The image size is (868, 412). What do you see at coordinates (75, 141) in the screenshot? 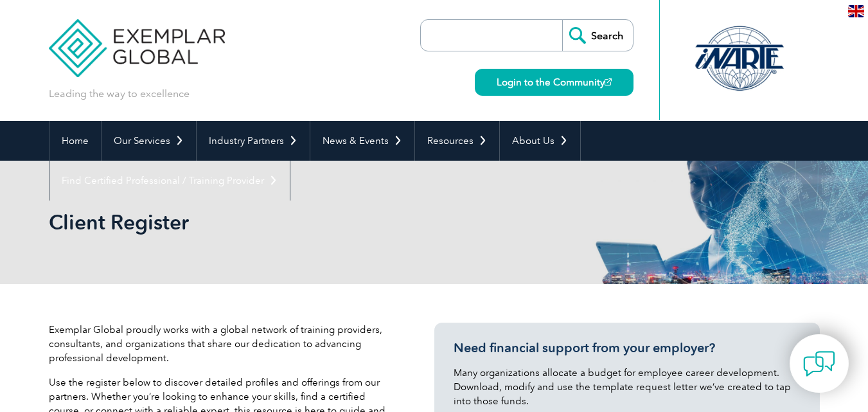
I see `a: Home` at bounding box center [75, 141].